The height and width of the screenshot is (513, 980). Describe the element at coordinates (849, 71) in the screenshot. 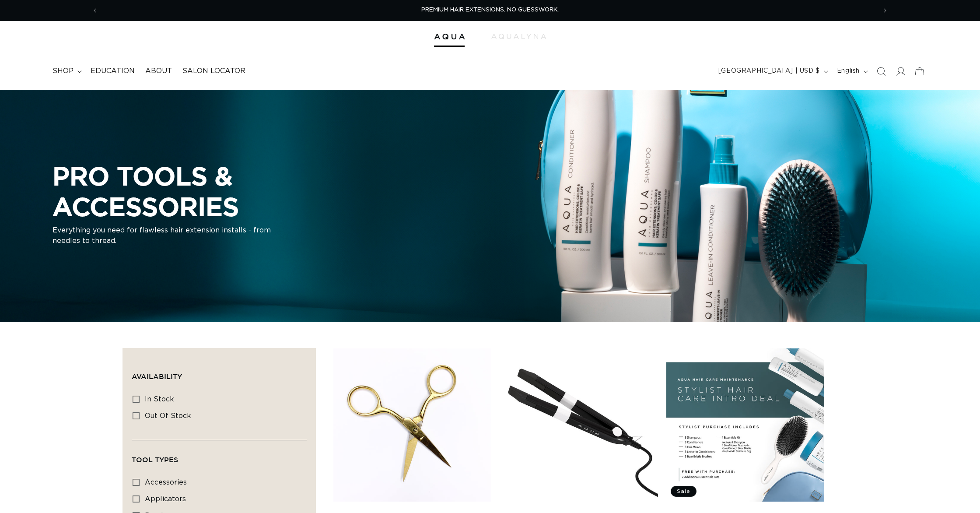

I see `span: English` at that location.